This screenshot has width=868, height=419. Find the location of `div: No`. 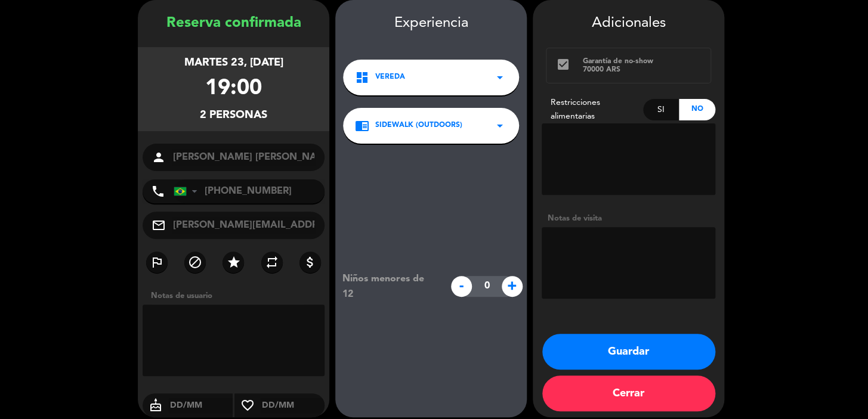

div: No is located at coordinates (697, 110).